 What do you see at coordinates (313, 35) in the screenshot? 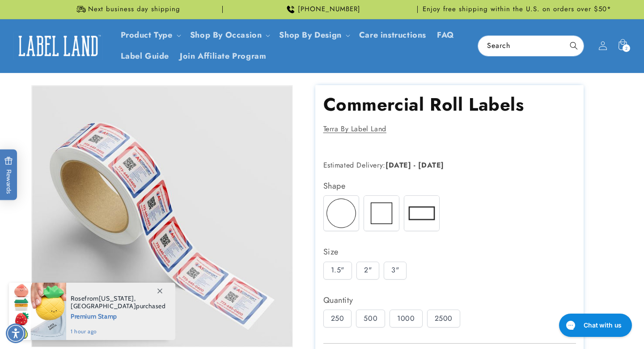
I see `summary: Shop By Design` at bounding box center [313, 35].